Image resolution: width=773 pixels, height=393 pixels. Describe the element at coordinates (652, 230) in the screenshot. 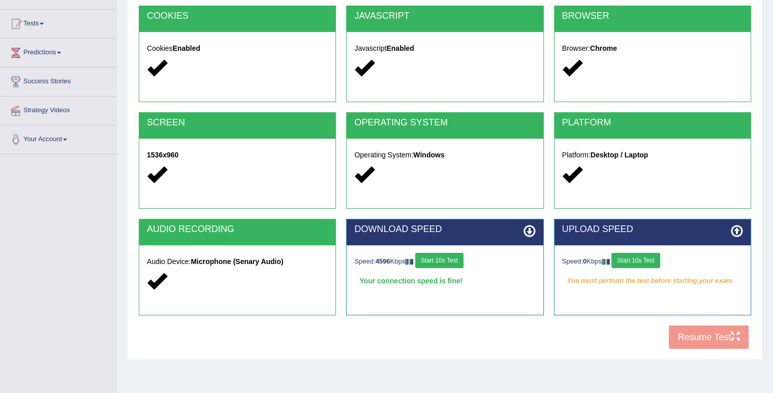

I see `h2: UPLOAD SPEED` at that location.